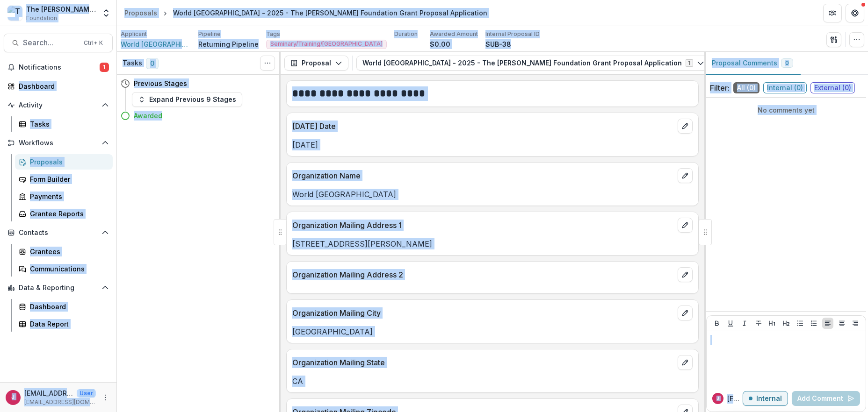 The height and width of the screenshot is (412, 868). Describe the element at coordinates (64, 269) in the screenshot. I see `a: Communications` at that location.